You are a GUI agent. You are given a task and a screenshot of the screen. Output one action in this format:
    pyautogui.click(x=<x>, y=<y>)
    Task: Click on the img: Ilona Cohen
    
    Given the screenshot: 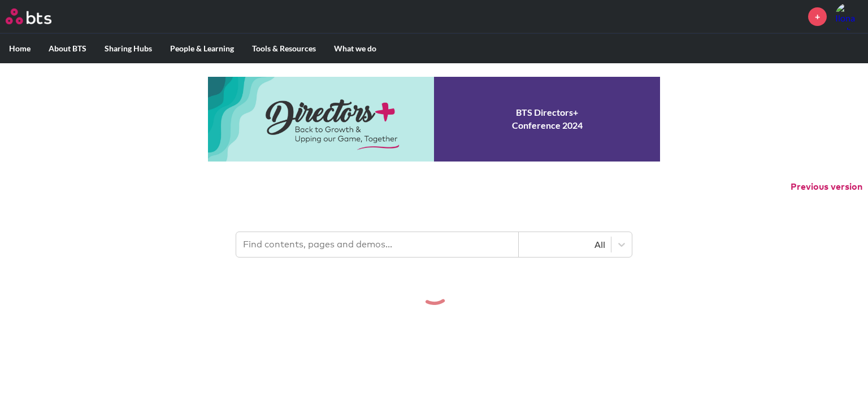 What is the action you would take?
    pyautogui.click(x=849, y=17)
    